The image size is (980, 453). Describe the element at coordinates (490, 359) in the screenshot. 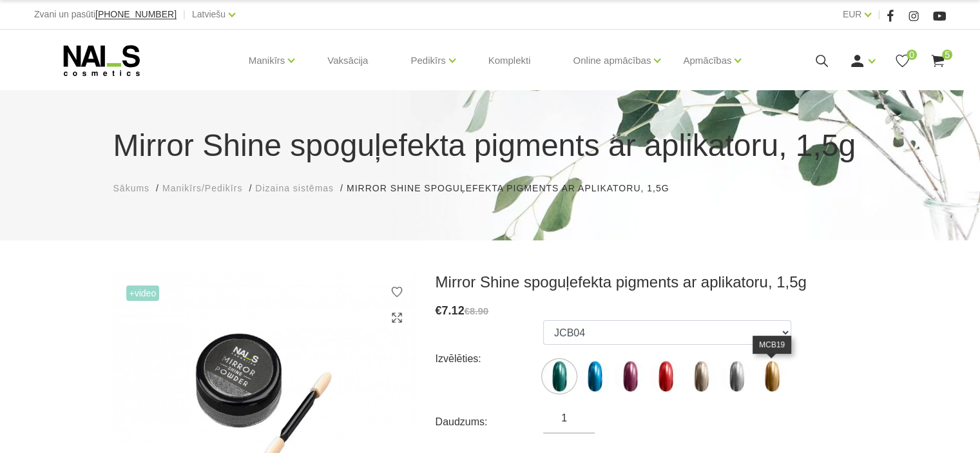

I see `div: Izvēlēties:` at that location.